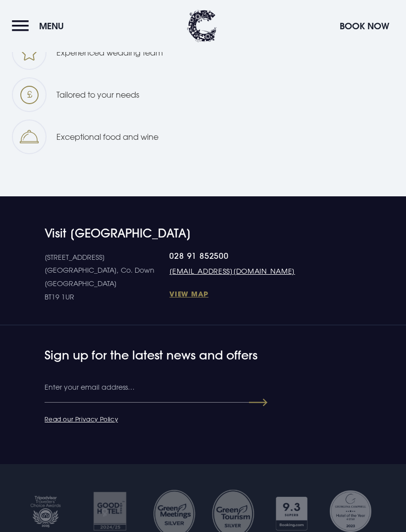  What do you see at coordinates (52, 26) in the screenshot?
I see `span: Menu` at bounding box center [52, 26].